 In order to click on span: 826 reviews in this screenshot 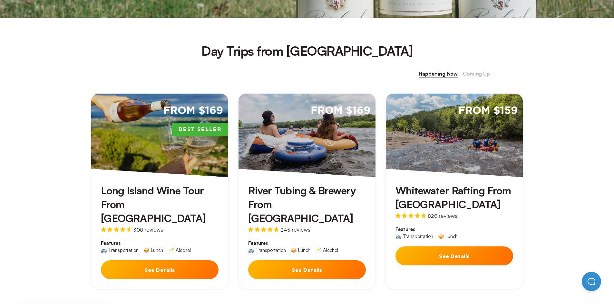, I will do `click(442, 216)`.